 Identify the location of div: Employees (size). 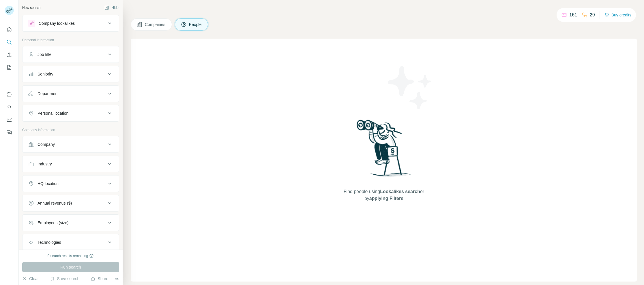
(53, 223).